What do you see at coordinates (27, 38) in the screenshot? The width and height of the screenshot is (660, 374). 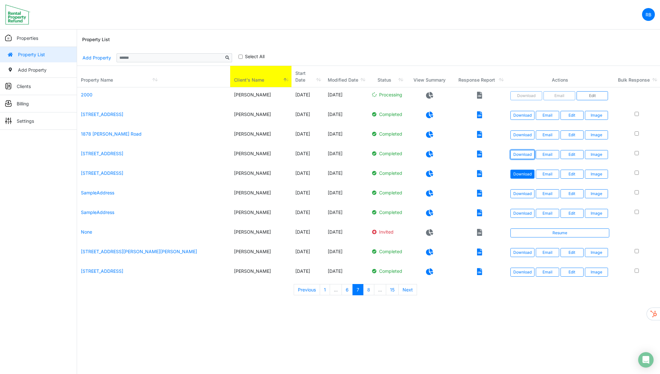 I see `p: Properties` at bounding box center [27, 38].